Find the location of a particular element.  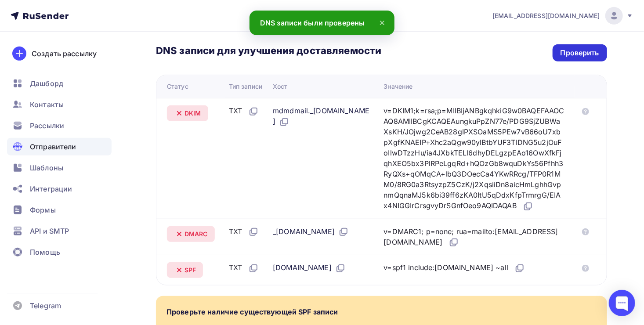

div: v=DKIM1;k=rsa;p=MIIBIjANBgkqhkiG9w0BAQEFAAOCAQ8AMIIBCgKCAQEAungkuPpZN77e/PDG9SjZUBWaXsKH/JOjwg2Ce... is located at coordinates (474, 159).